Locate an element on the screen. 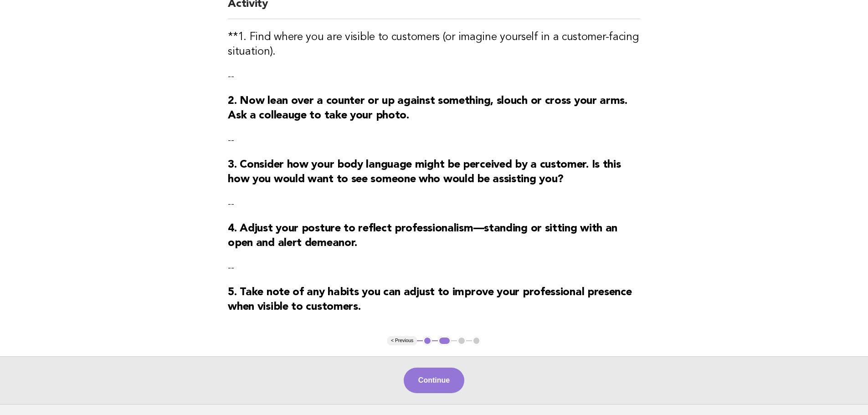 This screenshot has width=868, height=415. strong: 4. Adjust your posture to reflect professionalism—standing or sitting with an open and alert deme... is located at coordinates (422, 236).